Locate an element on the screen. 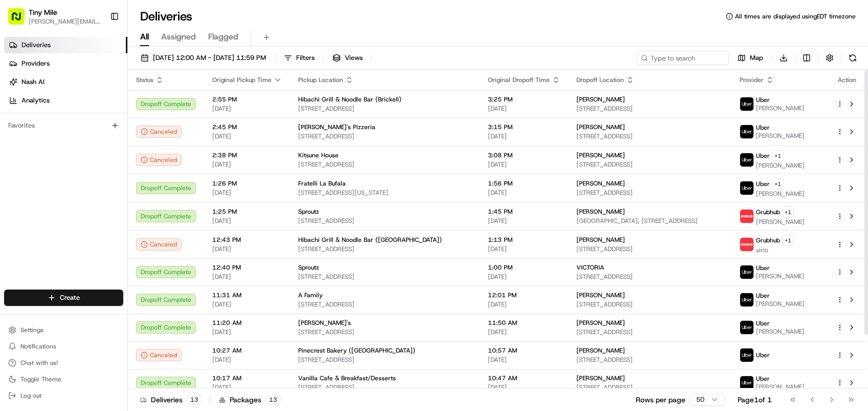  span: 10:27 AM is located at coordinates (247, 350).